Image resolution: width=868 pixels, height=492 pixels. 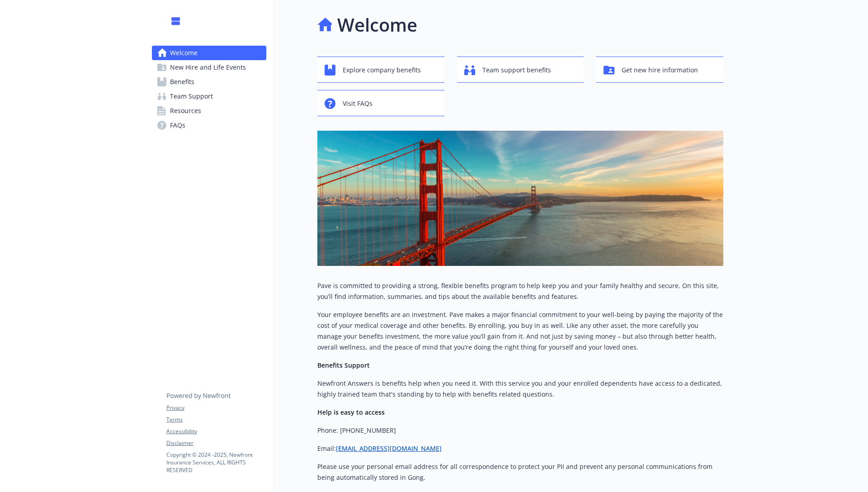 What do you see at coordinates (377, 25) in the screenshot?
I see `h1: Welcome` at bounding box center [377, 25].